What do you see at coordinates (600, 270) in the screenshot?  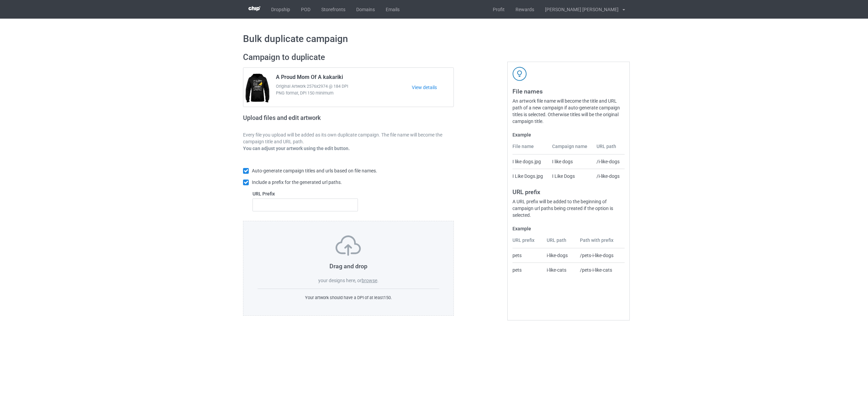 I see `td: /pets-i-like-cats` at bounding box center [600, 270].